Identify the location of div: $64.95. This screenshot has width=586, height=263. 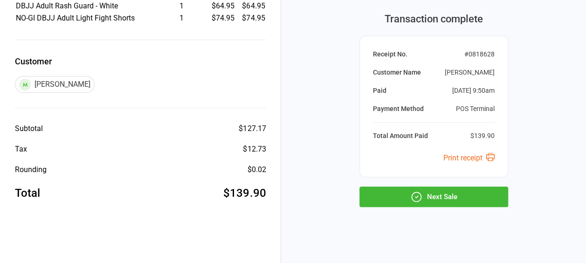
(221, 6).